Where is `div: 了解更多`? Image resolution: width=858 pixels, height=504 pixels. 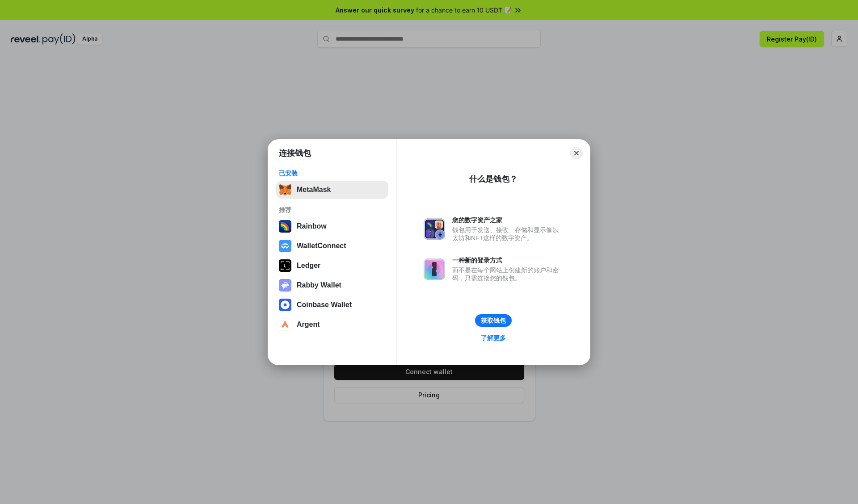
div: 了解更多 is located at coordinates (493, 338).